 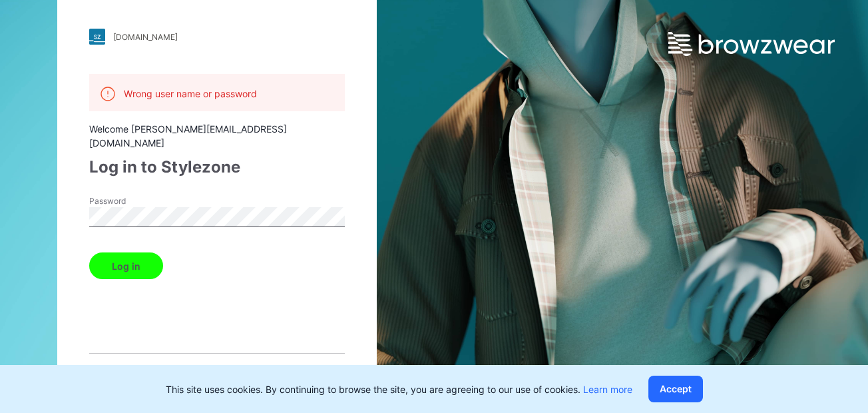 What do you see at coordinates (108, 94) in the screenshot?
I see `img: alert.76a3ded3c87c6ed799a365e1fca291d4.svg` at bounding box center [108, 94].